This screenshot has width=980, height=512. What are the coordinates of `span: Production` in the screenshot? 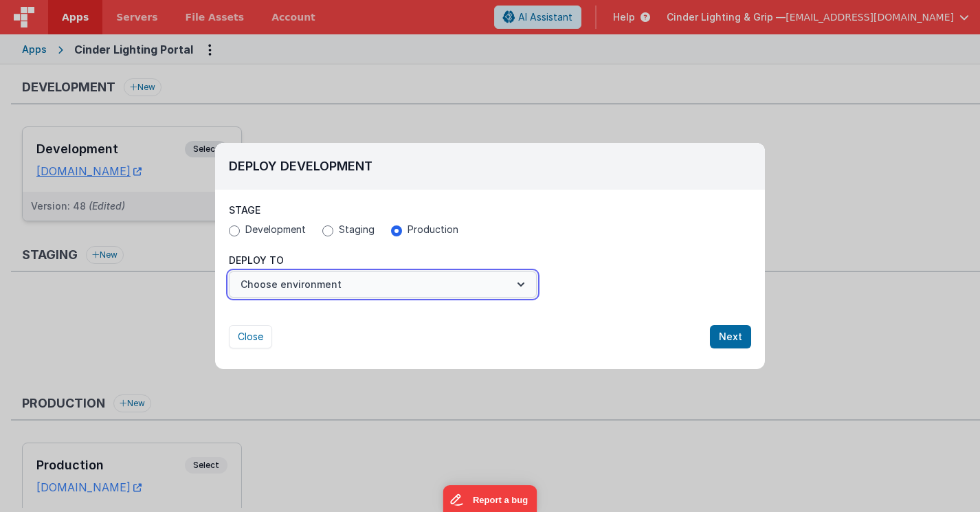 It's located at (433, 230).